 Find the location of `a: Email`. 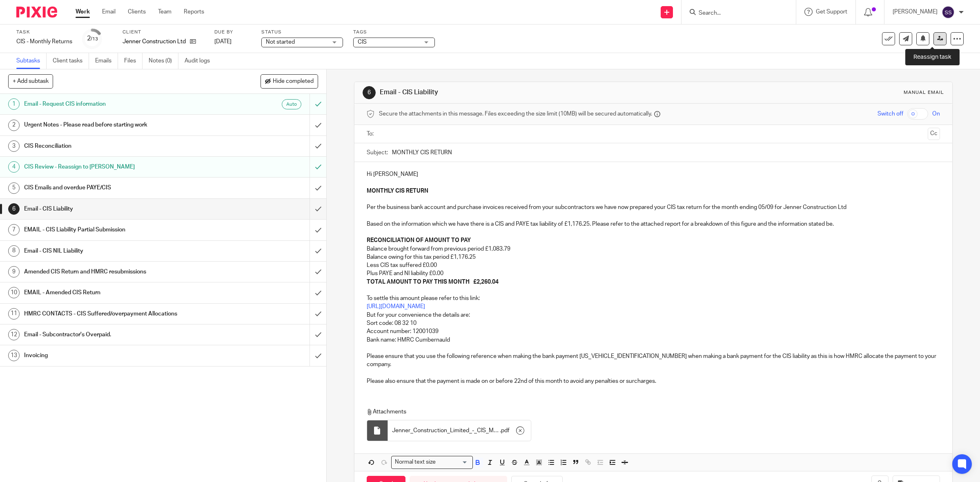

a: Email is located at coordinates (108, 12).